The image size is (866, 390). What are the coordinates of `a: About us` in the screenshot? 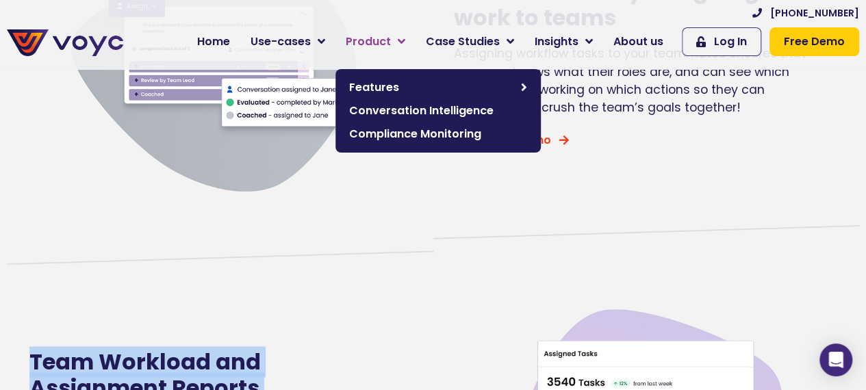 It's located at (638, 42).